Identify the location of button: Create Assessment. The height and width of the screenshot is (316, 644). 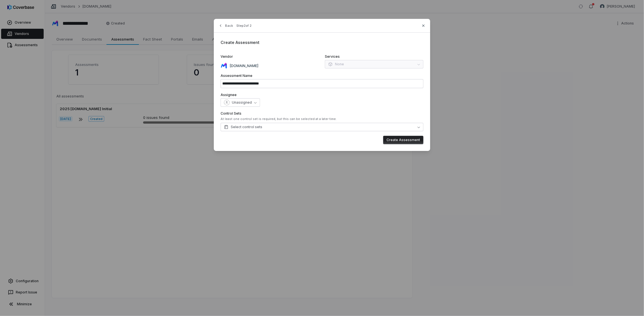
(403, 140).